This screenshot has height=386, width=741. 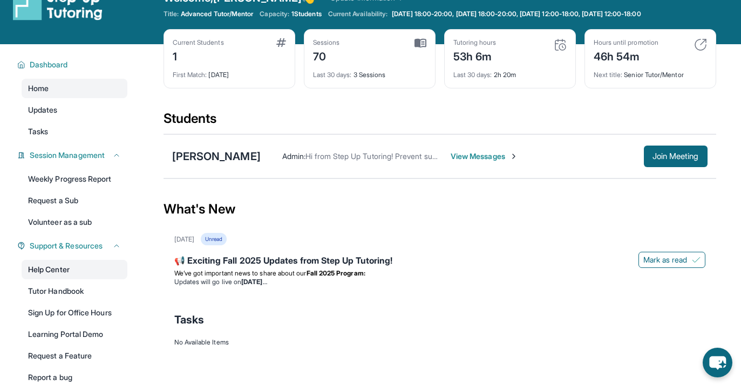 What do you see at coordinates (484, 156) in the screenshot?
I see `span: View Messages` at bounding box center [484, 156].